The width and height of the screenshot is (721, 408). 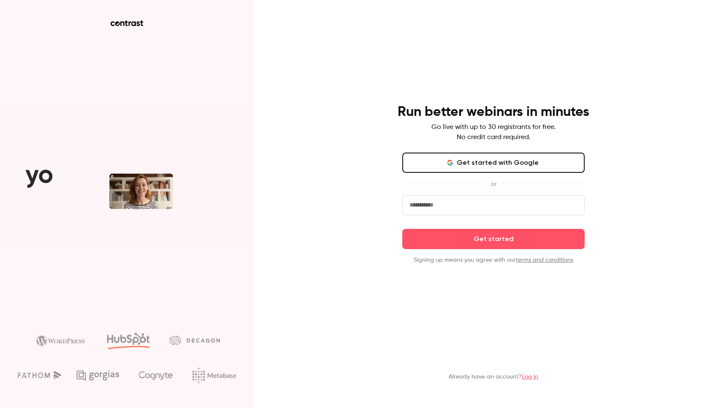 I want to click on img: decagon, so click(x=195, y=341).